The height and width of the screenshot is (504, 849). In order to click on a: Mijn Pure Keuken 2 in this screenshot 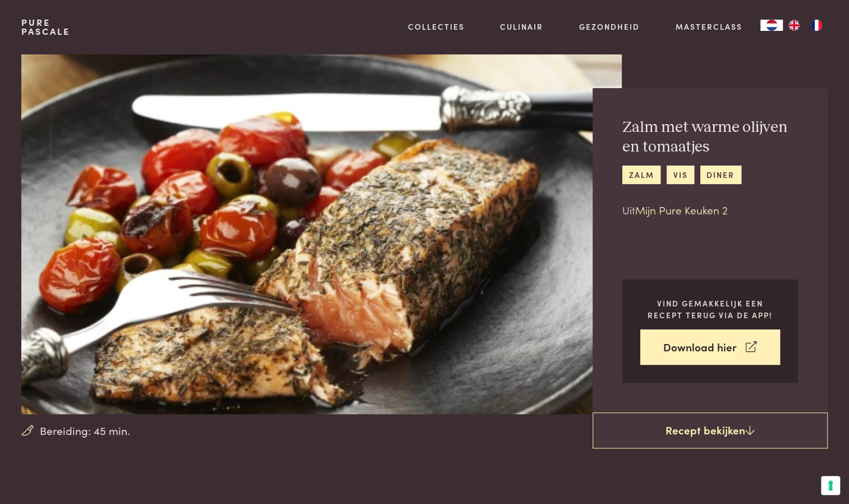, I will do `click(682, 209)`.